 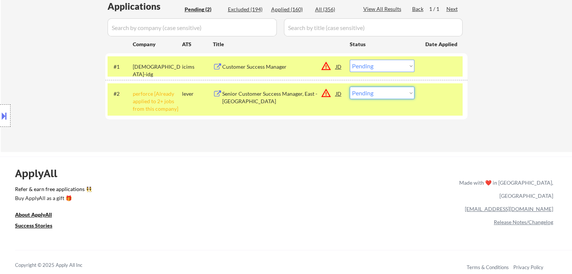 What do you see at coordinates (334, 9) in the screenshot?
I see `div: All (356)` at bounding box center [334, 9].